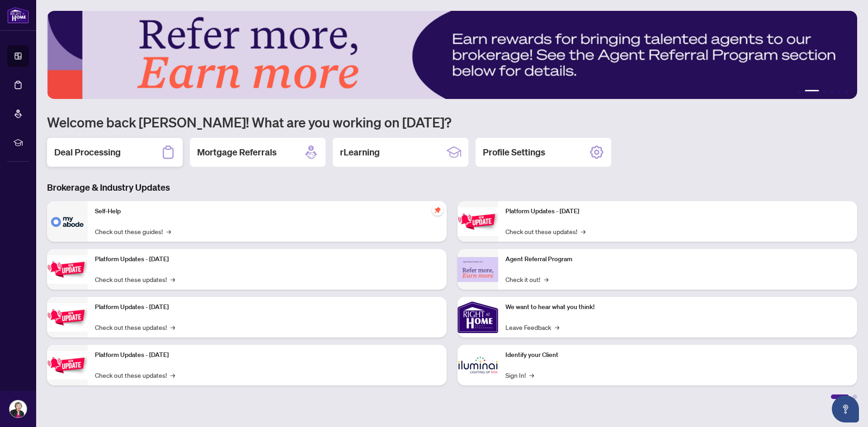 The image size is (868, 427). I want to click on h2: Mortgage Referrals, so click(236, 152).